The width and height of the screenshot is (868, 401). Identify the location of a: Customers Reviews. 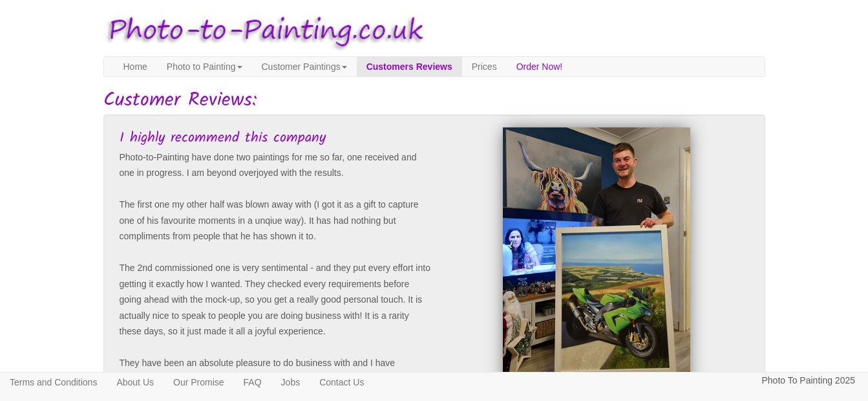
(409, 66).